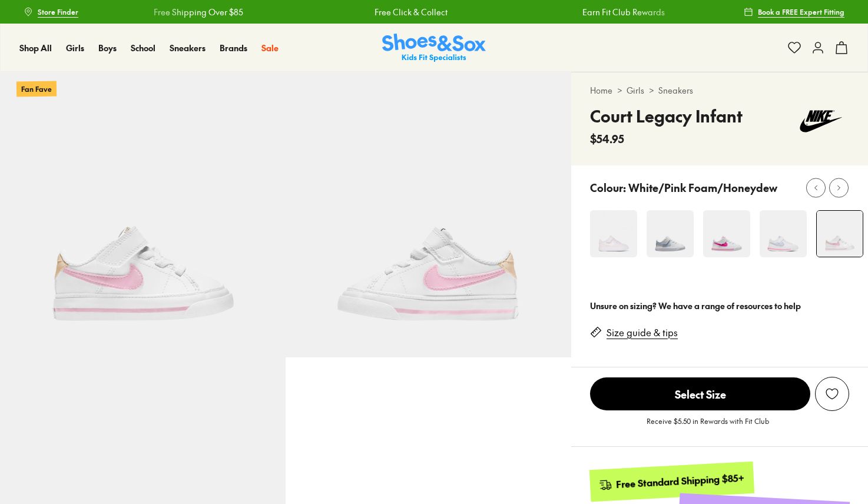 This screenshot has width=868, height=504. I want to click on h4: Court Legacy Infant, so click(666, 116).